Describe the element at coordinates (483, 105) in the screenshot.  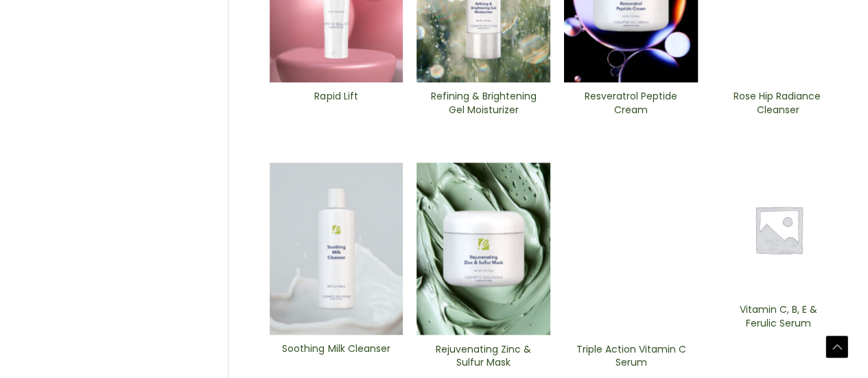
I see `a: Refining & Brightening Gel Moisturizer` at that location.